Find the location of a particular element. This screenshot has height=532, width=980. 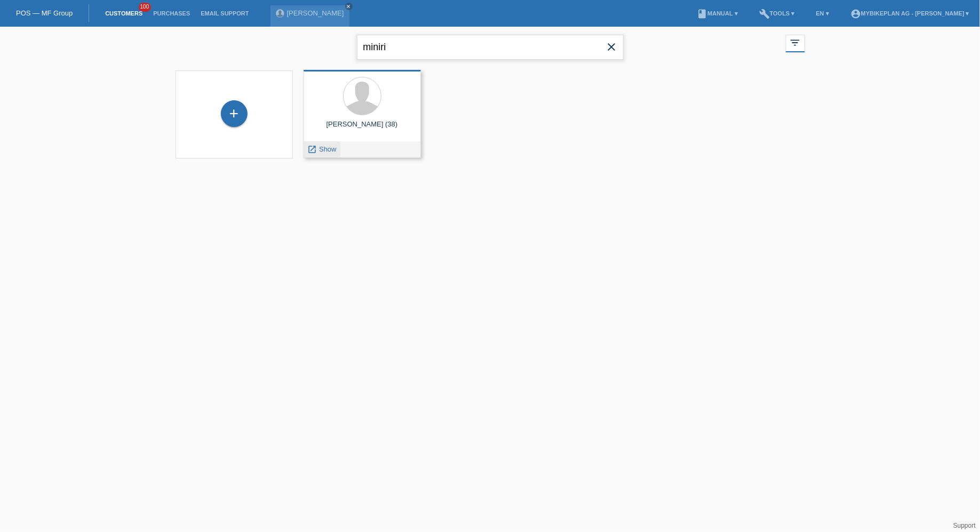

i: launch is located at coordinates (312, 150).